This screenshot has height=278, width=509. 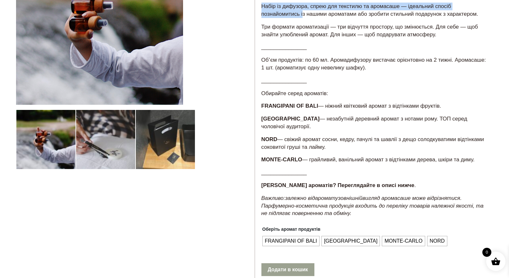 What do you see at coordinates (351, 241) in the screenshot?
I see `li: MONACO` at bounding box center [351, 241].